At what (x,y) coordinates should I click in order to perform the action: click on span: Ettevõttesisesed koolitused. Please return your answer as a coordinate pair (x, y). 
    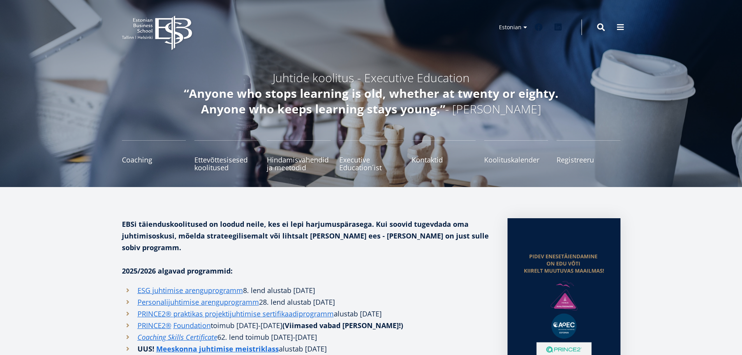
    Looking at the image, I should click on (226, 164).